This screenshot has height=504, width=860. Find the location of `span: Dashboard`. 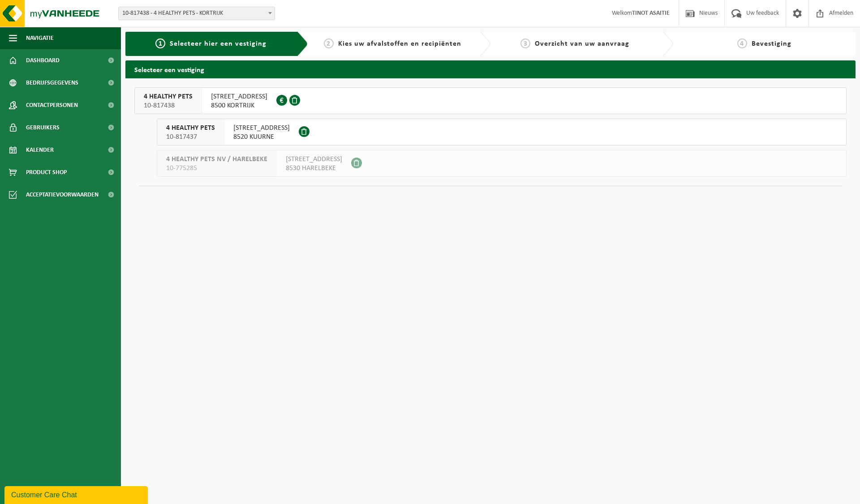

span: Dashboard is located at coordinates (42, 61).